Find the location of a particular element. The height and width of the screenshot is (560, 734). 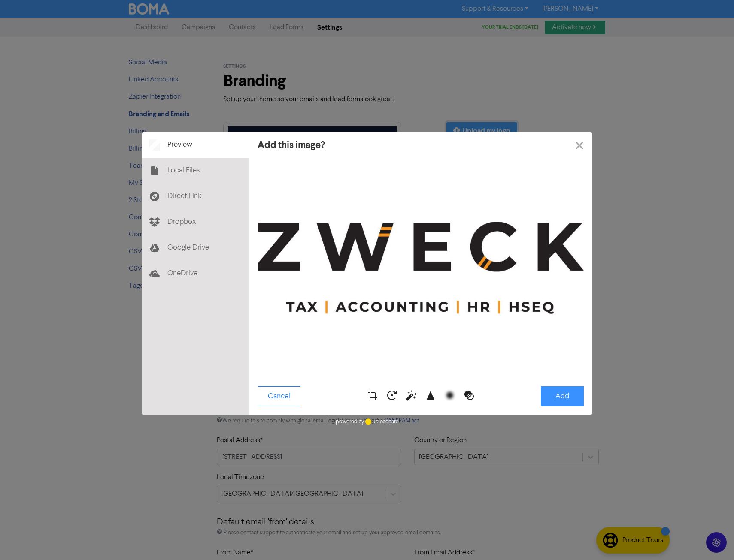

button: Add is located at coordinates (562, 397).